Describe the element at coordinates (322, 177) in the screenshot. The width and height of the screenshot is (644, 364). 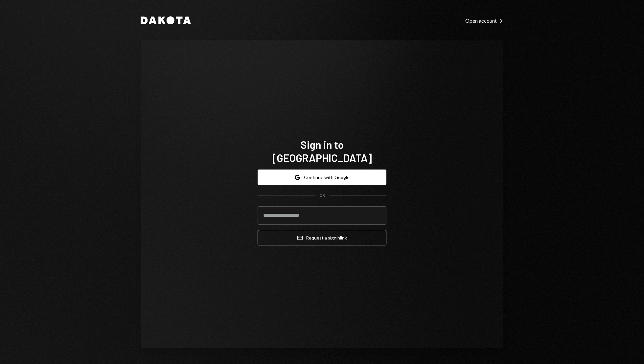
I see `button: Continue with Google` at that location.